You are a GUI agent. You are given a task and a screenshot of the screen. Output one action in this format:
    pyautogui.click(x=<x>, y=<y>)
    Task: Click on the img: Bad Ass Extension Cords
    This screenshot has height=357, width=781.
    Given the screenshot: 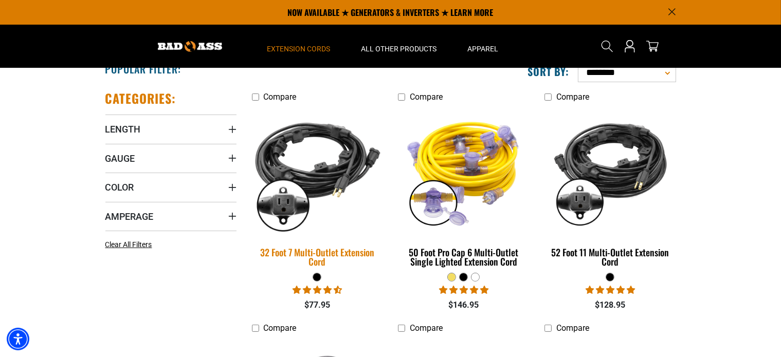 What is the action you would take?
    pyautogui.click(x=190, y=46)
    